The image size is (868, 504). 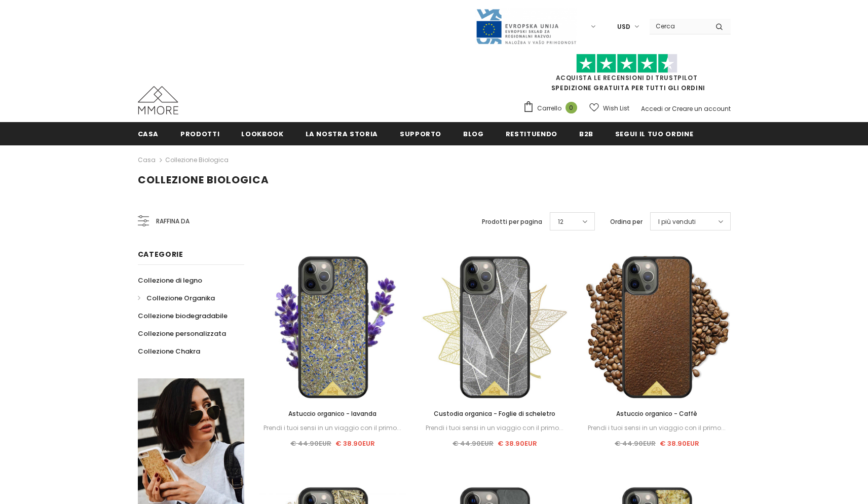 I want to click on span: Collezione personalizzata, so click(x=182, y=333).